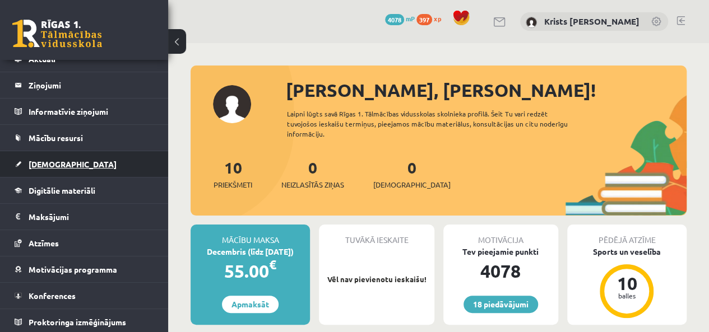 Image resolution: width=709 pixels, height=332 pixels. Describe the element at coordinates (313, 174) in the screenshot. I see `a: 0Neizlasītās ziņas` at that location.